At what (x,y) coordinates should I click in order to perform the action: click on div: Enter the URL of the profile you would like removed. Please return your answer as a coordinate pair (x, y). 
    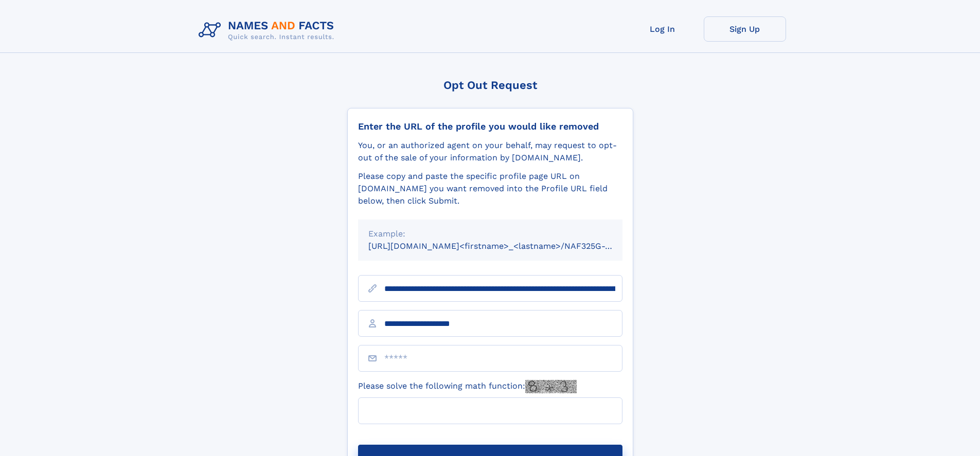
    Looking at the image, I should click on (490, 127).